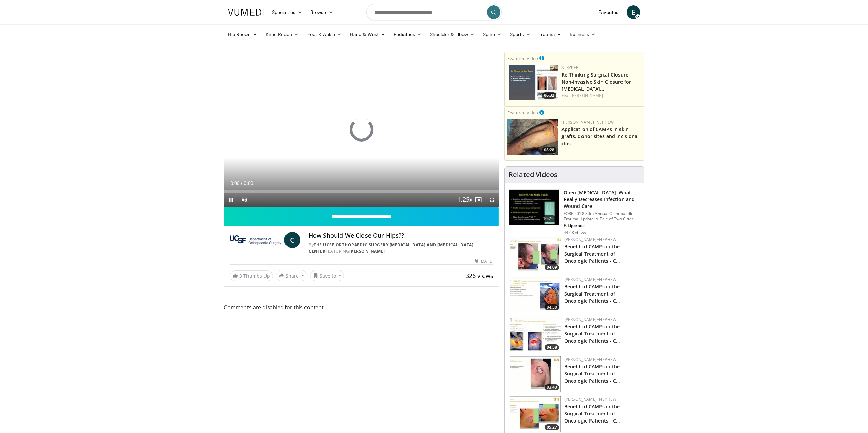  I want to click on img: 9ea3e4e5-613d-48e5-a922-d8ad75ab8de9.150x105_q85_crop-smart_upscale.jpg, so click(535, 254).